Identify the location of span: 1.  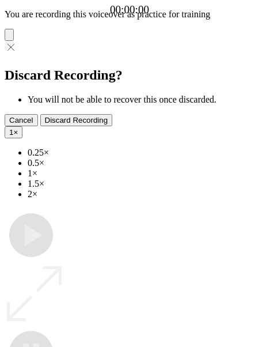
(11, 132).